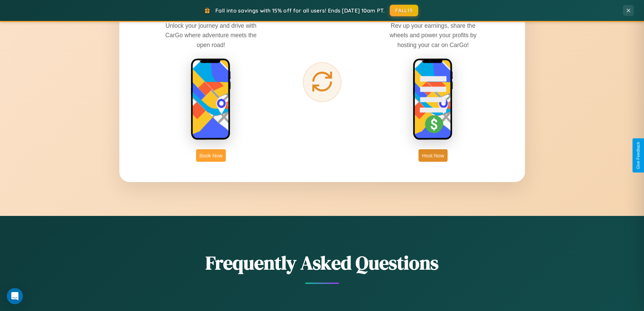  What do you see at coordinates (638, 156) in the screenshot?
I see `div: Give Feedback` at bounding box center [638, 156].